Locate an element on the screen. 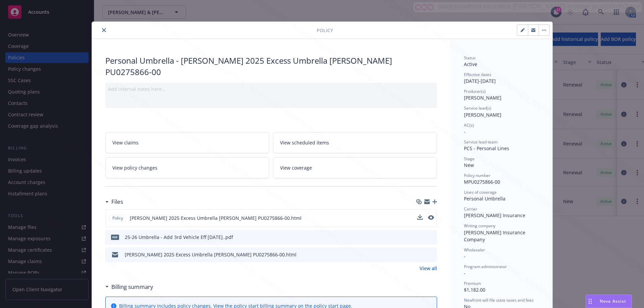  div: Drag to move is located at coordinates (590, 301).